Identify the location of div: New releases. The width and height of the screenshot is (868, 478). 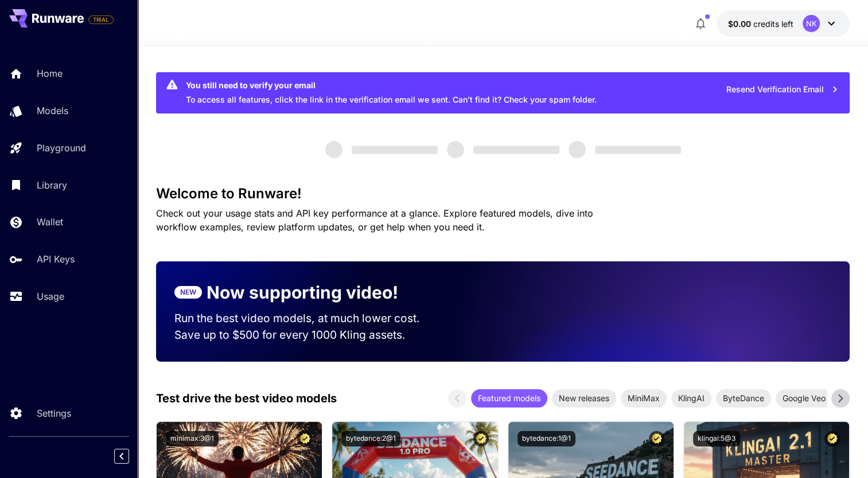
(584, 398).